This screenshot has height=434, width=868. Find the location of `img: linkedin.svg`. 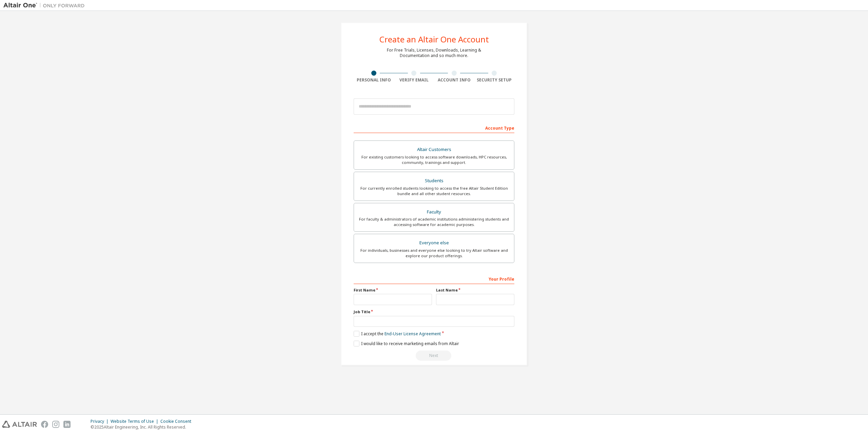

img: linkedin.svg is located at coordinates (67, 425).